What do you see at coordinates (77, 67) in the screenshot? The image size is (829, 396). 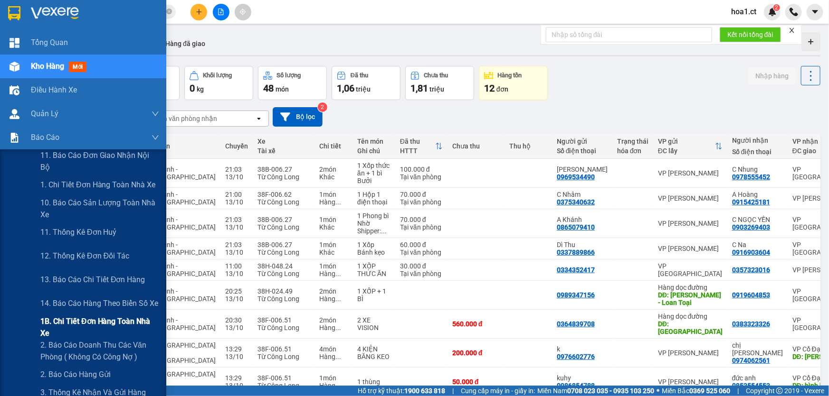 I see `span: mới` at bounding box center [77, 67].